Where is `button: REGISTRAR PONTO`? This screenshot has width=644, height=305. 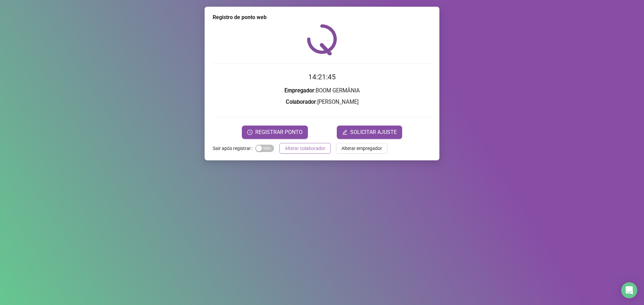
button: REGISTRAR PONTO is located at coordinates (275, 133).